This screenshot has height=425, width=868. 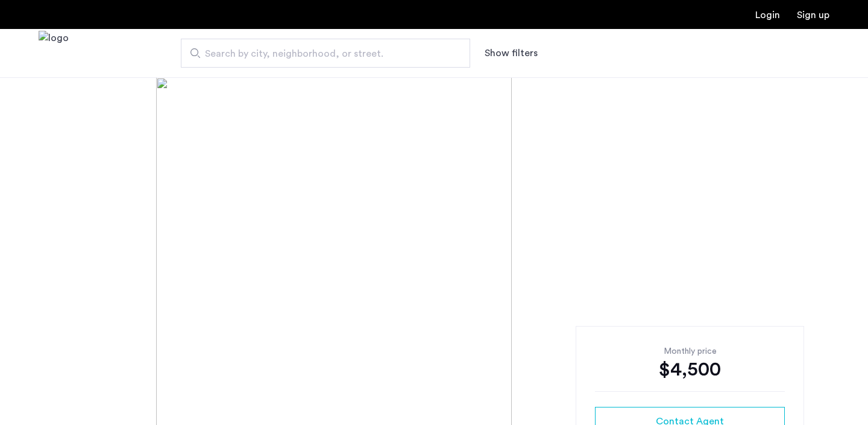 I want to click on span: Search by city, neighborhood, or street., so click(x=321, y=54).